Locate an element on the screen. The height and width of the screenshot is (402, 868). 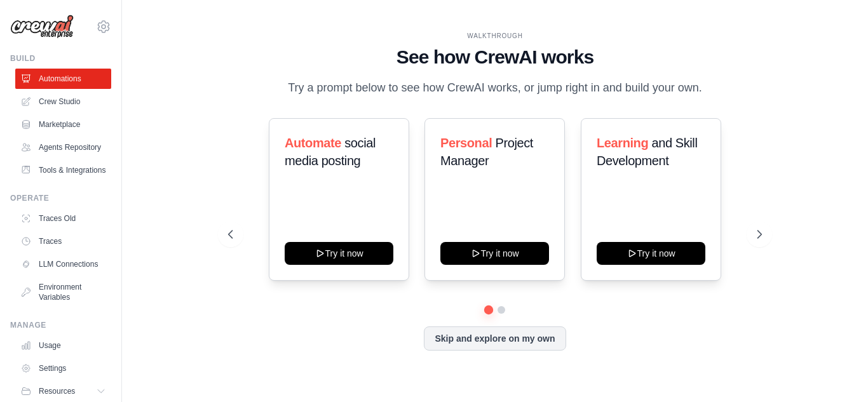
span: Automate is located at coordinates (312, 143).